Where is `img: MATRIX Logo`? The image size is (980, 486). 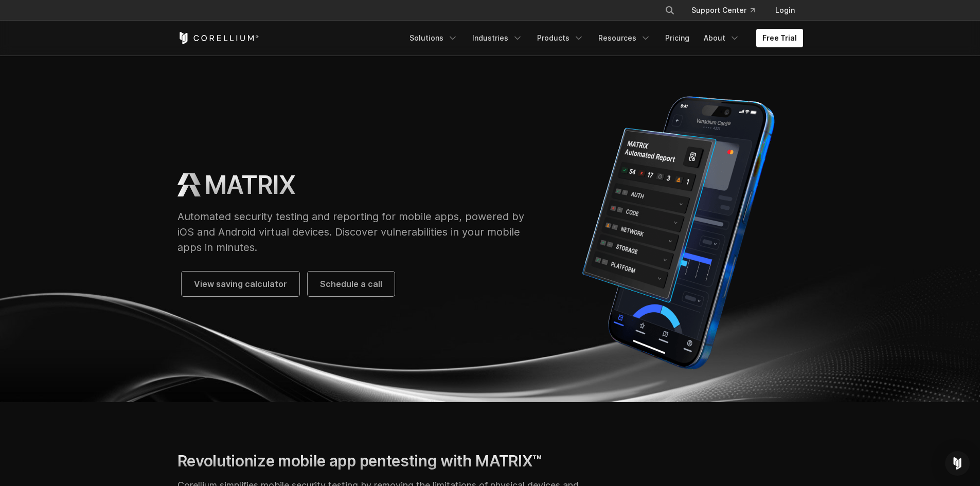
img: MATRIX Logo is located at coordinates (188, 184).